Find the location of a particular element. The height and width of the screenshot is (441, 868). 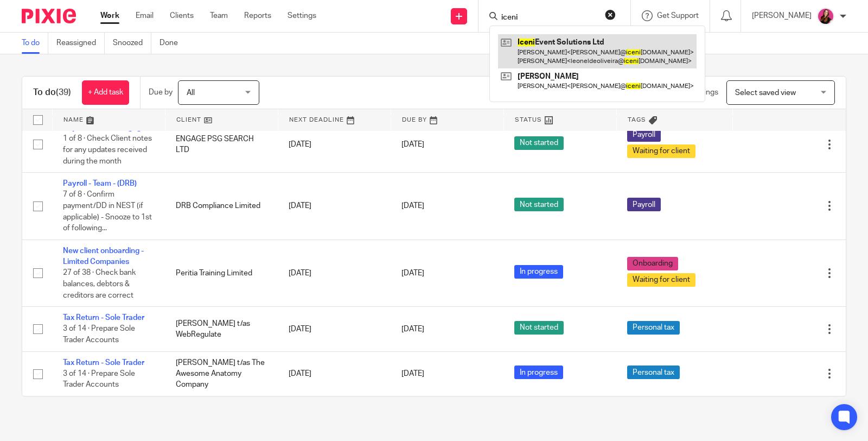

a: Snoozed is located at coordinates (132, 43).